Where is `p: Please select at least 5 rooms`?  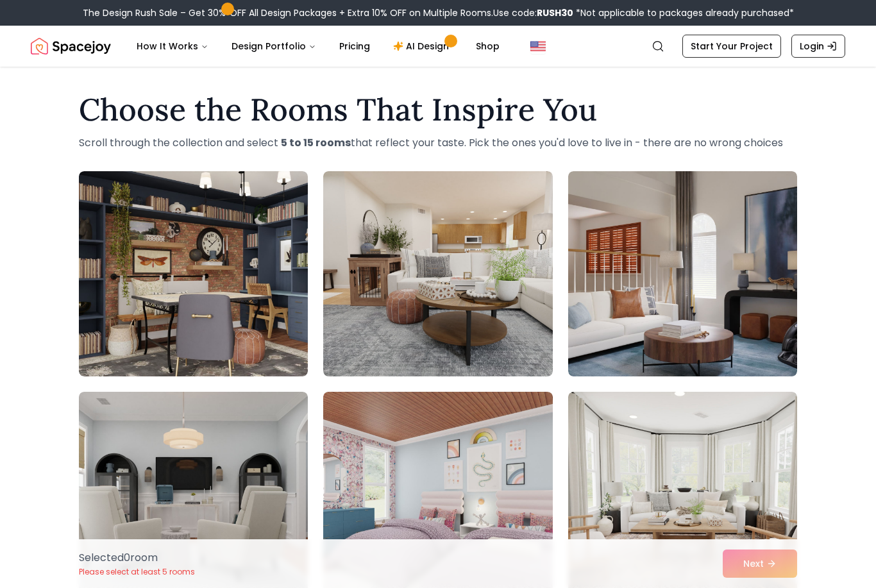 p: Please select at least 5 rooms is located at coordinates (137, 572).